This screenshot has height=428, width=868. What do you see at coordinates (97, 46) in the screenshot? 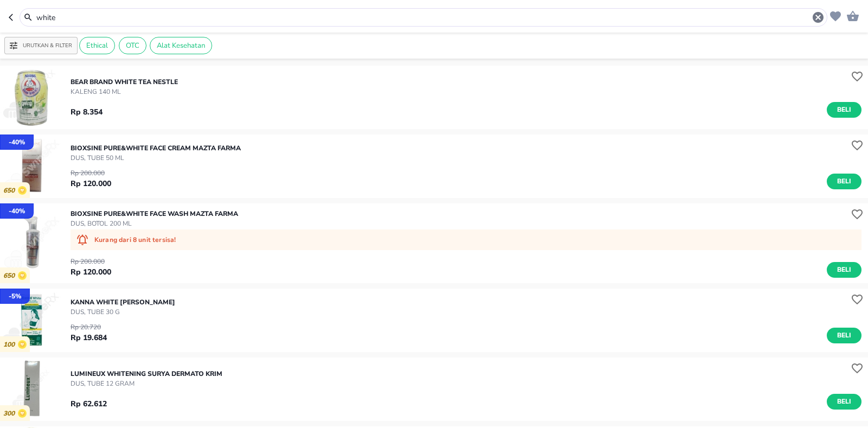
I see `div: Ethical` at bounding box center [97, 46].